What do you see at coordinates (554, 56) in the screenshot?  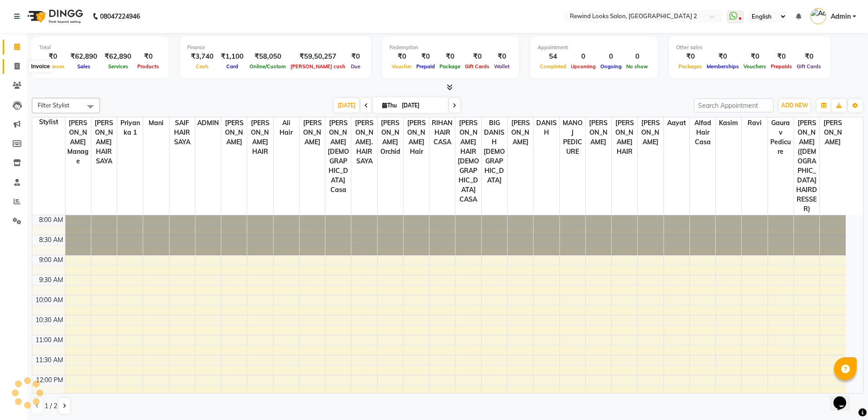 I see `div: 54` at bounding box center [554, 56].